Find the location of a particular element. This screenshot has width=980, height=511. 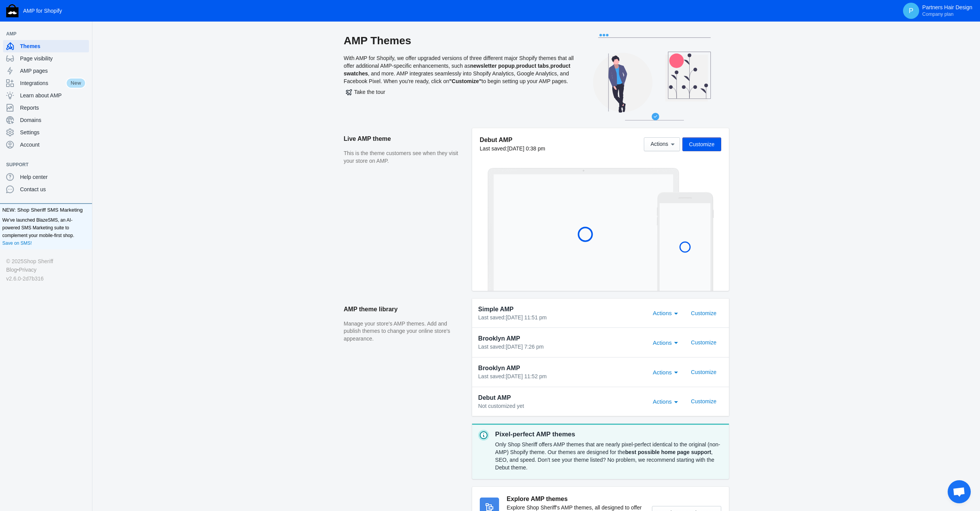

b: "Customize" is located at coordinates (465, 82).